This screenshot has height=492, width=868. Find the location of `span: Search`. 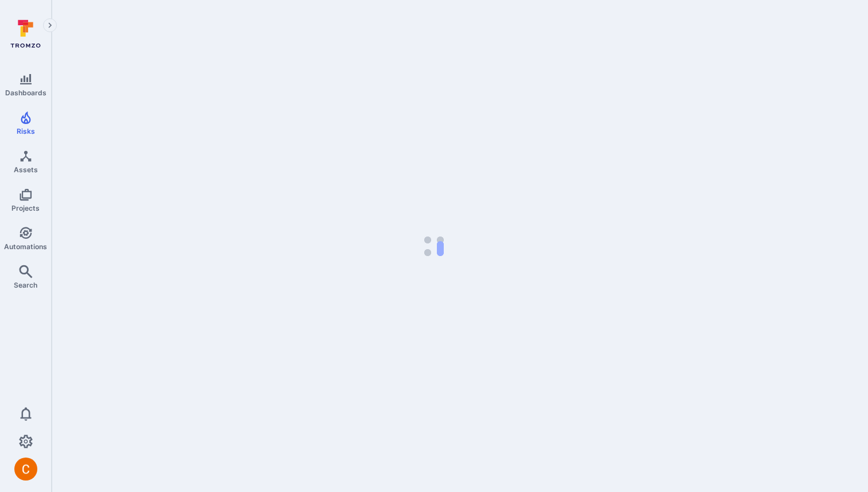

span: Search is located at coordinates (26, 285).